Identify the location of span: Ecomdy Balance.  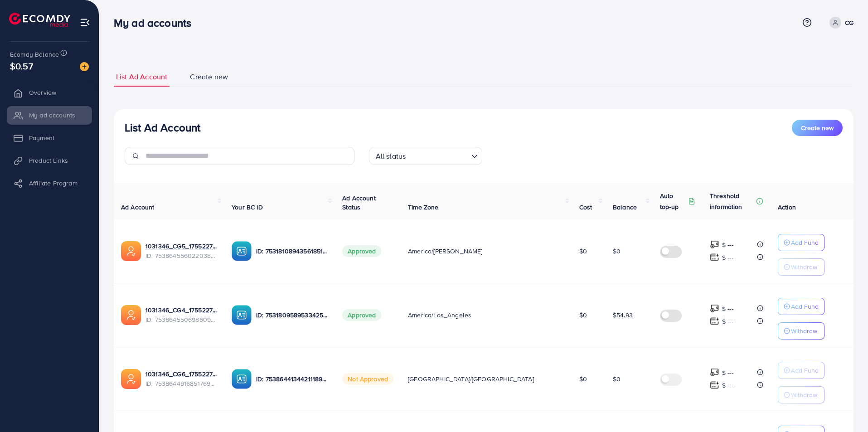
(35, 55).